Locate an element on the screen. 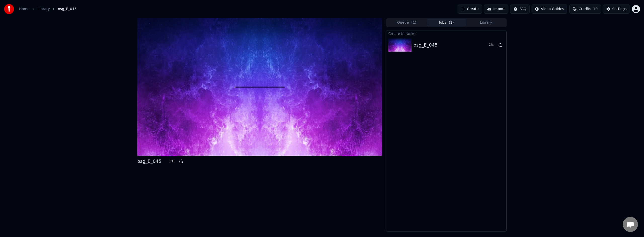 Image resolution: width=644 pixels, height=237 pixels. button: Settings is located at coordinates (616, 9).